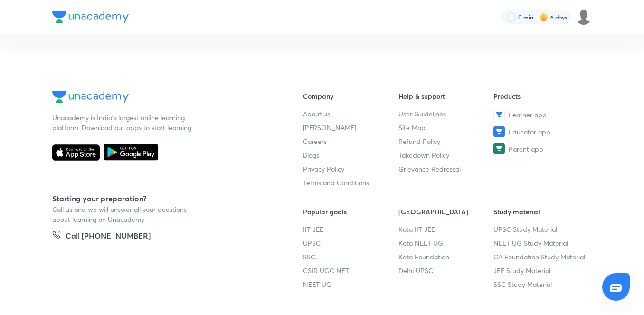 Image resolution: width=644 pixels, height=315 pixels. What do you see at coordinates (351, 229) in the screenshot?
I see `a: IIT JEE` at bounding box center [351, 229].